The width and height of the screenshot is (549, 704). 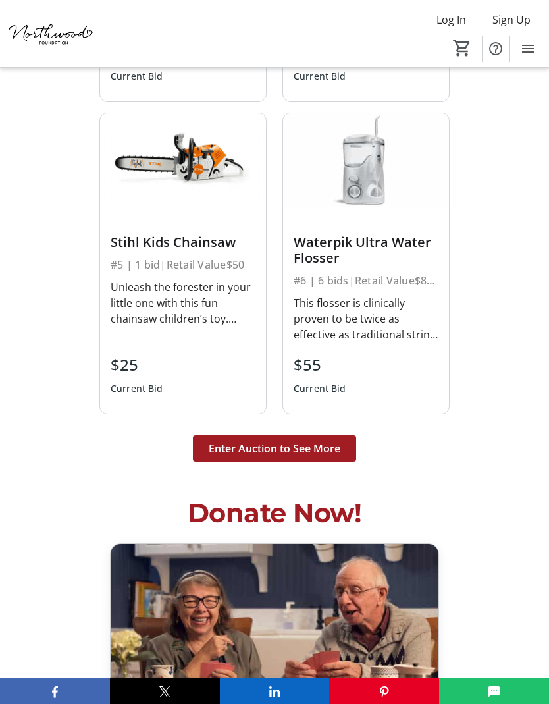 I want to click on button: SMS, so click(x=494, y=691).